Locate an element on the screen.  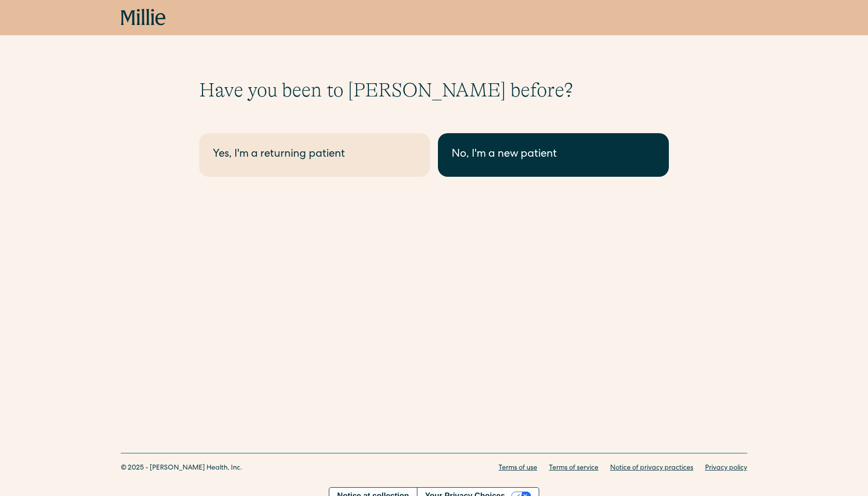
a: No, I'm a new patient is located at coordinates (554, 154).